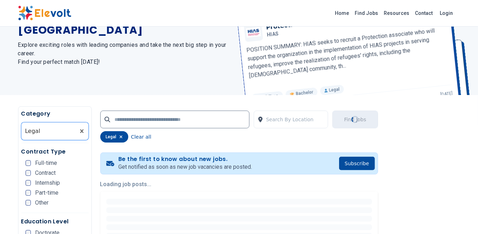 This screenshot has height=234, width=478. What do you see at coordinates (42, 203) in the screenshot?
I see `span: Other` at bounding box center [42, 203].